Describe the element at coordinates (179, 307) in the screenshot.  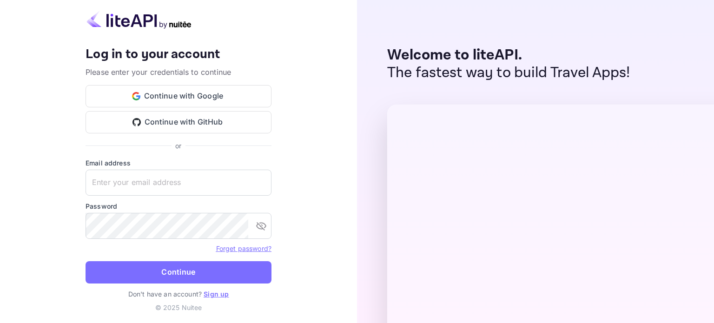
I see `p: © 2025 Nuitee` at that location.